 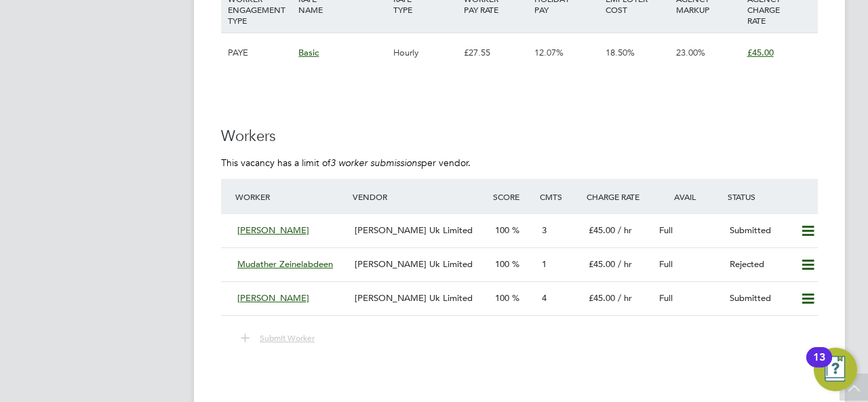 What do you see at coordinates (618, 197) in the screenshot?
I see `div: Charge Rate` at bounding box center [618, 197].